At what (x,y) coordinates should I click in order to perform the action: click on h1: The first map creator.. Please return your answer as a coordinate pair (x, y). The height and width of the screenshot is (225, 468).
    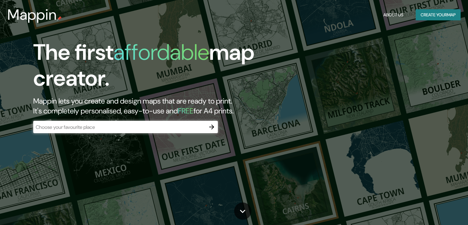
    Looking at the image, I should click on (150, 68).